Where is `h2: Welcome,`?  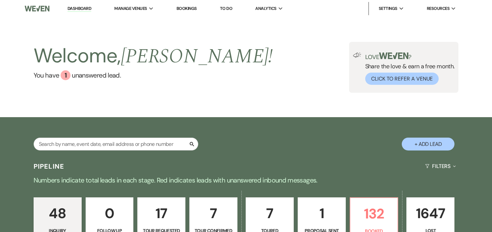 h2: Welcome, is located at coordinates (153, 56).